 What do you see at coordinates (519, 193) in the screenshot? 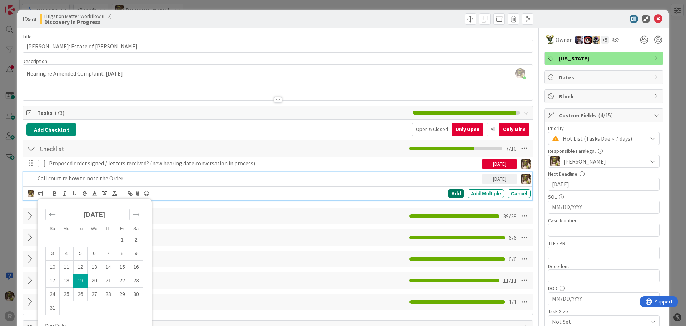
I see `div: Cancel` at bounding box center [519, 193].